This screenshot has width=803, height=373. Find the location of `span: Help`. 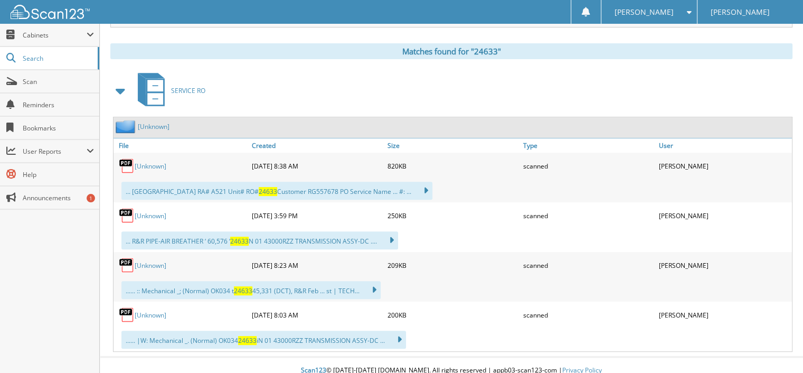

span: Help is located at coordinates (58, 174).